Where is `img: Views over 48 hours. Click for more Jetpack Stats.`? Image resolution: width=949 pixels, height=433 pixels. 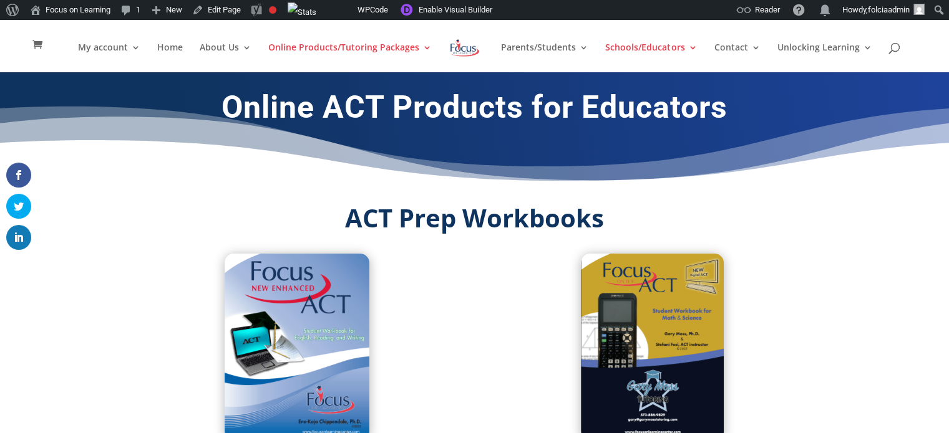
img: Views over 48 hours. Click for more Jetpack Stats. is located at coordinates (302, 12).